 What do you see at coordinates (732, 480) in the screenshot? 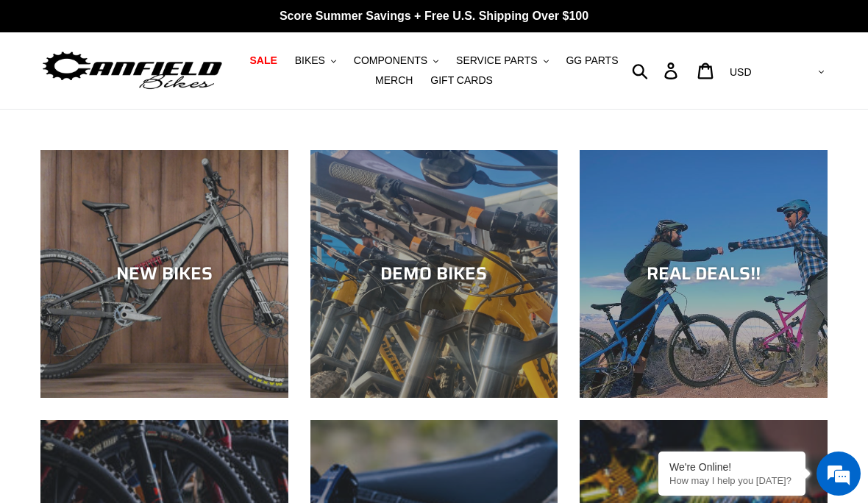
I see `p: How may I help you today?` at bounding box center [732, 480].